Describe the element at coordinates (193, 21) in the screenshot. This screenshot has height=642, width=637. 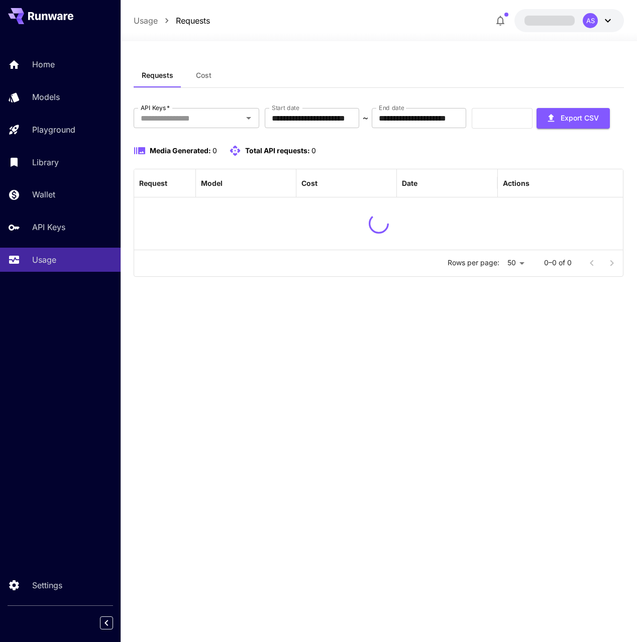
I see `a: Requests` at that location.